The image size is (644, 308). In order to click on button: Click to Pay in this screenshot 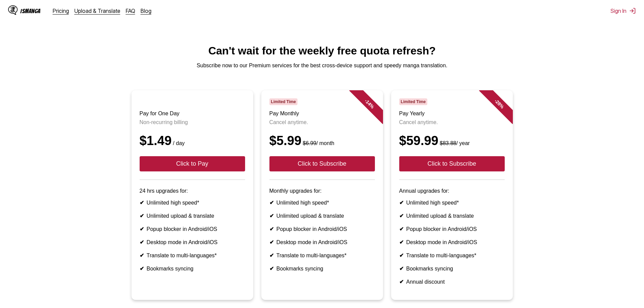, I will do `click(193, 164)`.